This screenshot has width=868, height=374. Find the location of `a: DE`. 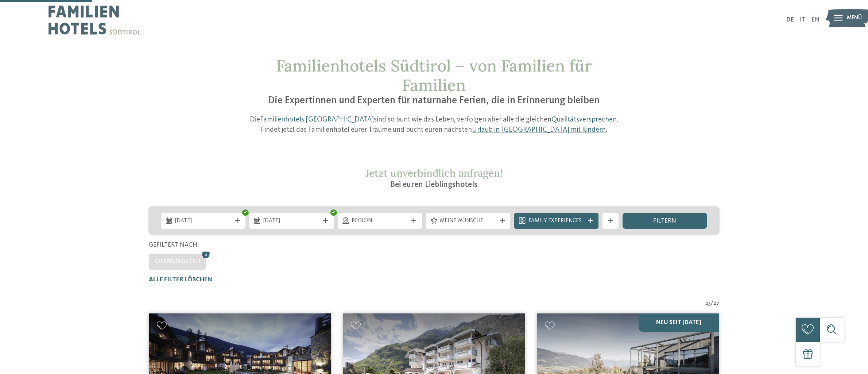

a: DE is located at coordinates (790, 20).